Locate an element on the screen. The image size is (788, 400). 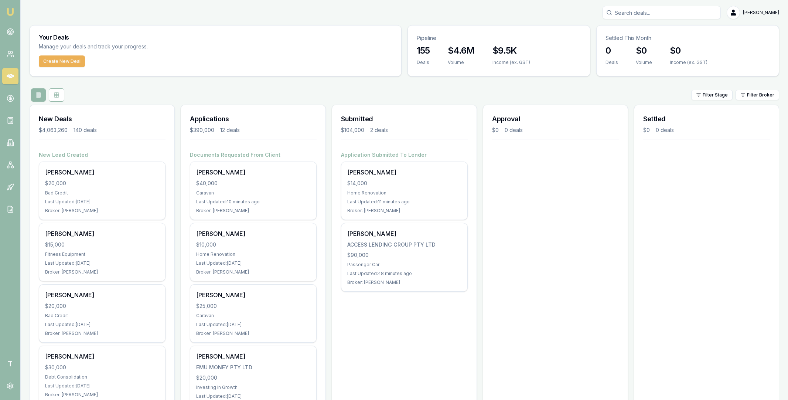
div: Last Updated: 10 minutes ago is located at coordinates (253, 202).